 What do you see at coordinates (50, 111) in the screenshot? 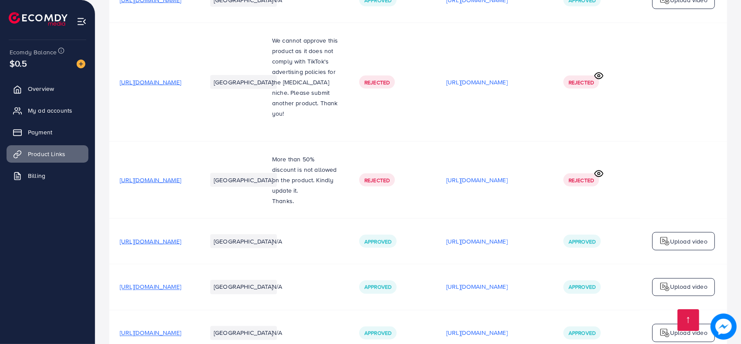
I see `span: My ad accounts` at bounding box center [50, 111].